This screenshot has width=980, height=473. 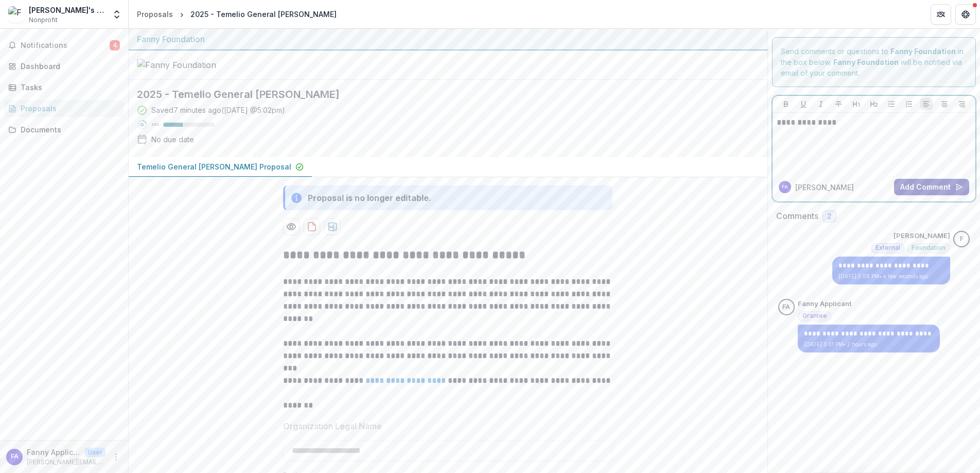 I want to click on button: Bold, so click(x=786, y=104).